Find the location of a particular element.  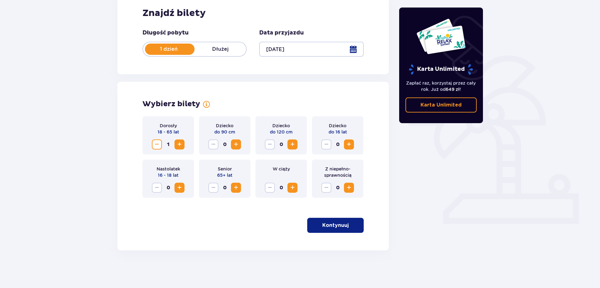

p: 65+ lat is located at coordinates (225, 175).